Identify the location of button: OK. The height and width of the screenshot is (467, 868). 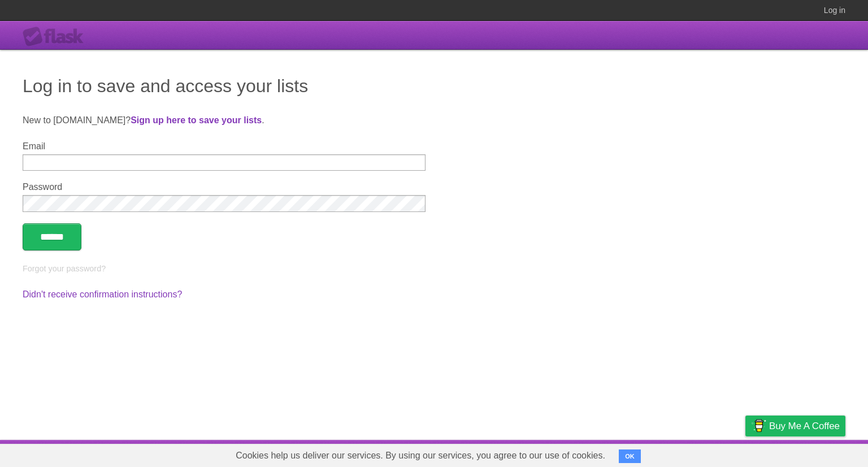
(629, 456).